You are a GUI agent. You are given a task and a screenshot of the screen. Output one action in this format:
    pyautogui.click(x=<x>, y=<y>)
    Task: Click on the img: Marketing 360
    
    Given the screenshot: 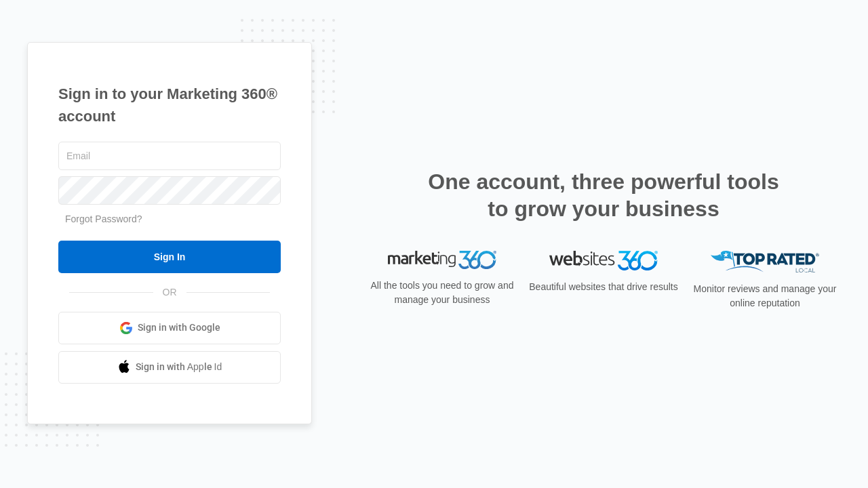 What is the action you would take?
    pyautogui.click(x=442, y=260)
    